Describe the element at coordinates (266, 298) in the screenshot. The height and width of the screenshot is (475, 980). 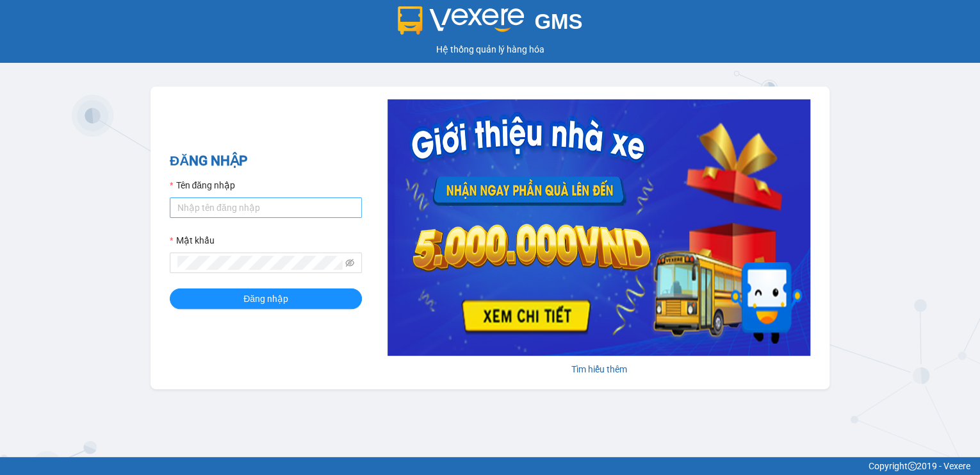
I see `button: Đăng nhập` at that location.